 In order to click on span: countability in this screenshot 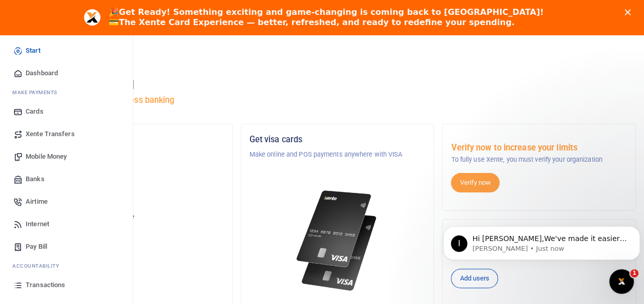, I will do `click(40, 265)`.